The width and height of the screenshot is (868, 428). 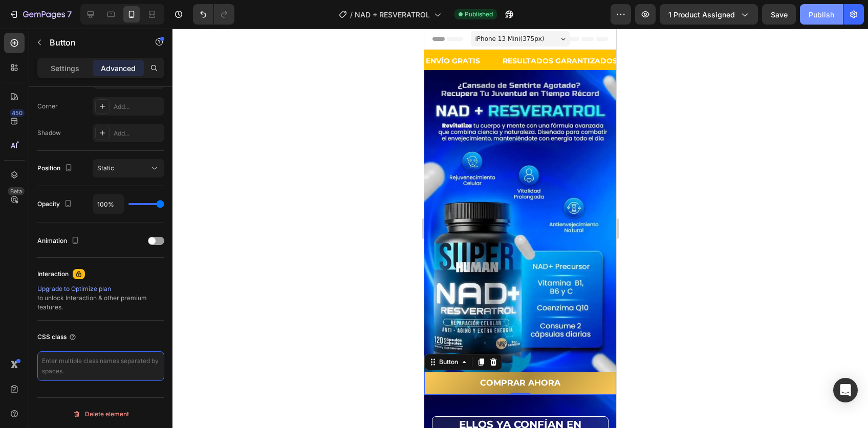 What do you see at coordinates (40, 15) in the screenshot?
I see `button: 7` at bounding box center [40, 15].